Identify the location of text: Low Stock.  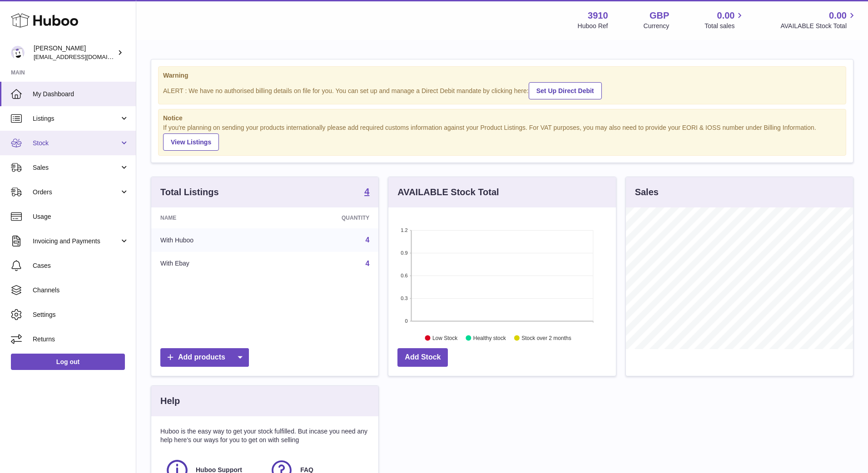
(445, 338).